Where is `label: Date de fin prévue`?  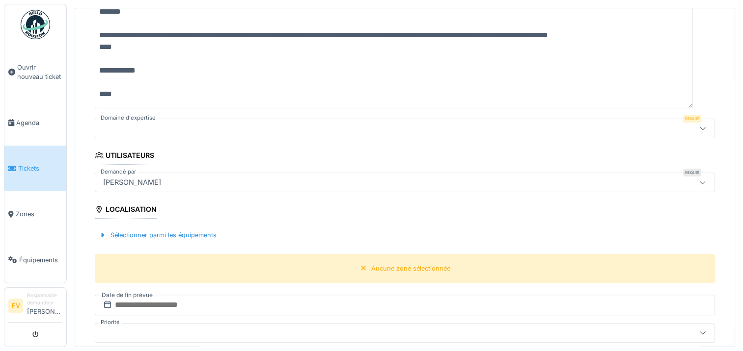 label: Date de fin prévue is located at coordinates (127, 295).